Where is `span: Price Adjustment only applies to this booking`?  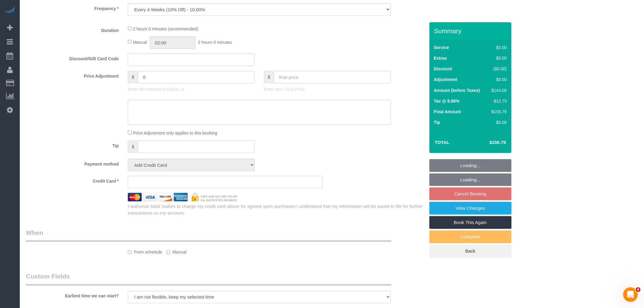 span: Price Adjustment only applies to this booking is located at coordinates (175, 133).